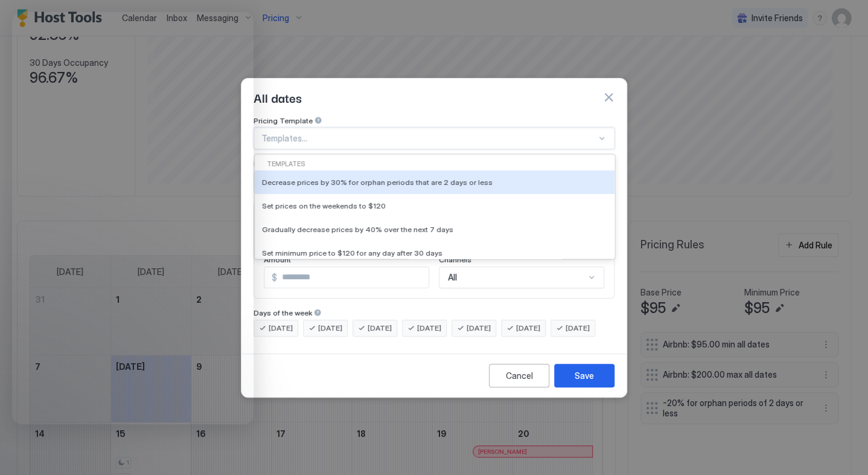 This screenshot has width=868, height=475. I want to click on span: All, so click(452, 277).